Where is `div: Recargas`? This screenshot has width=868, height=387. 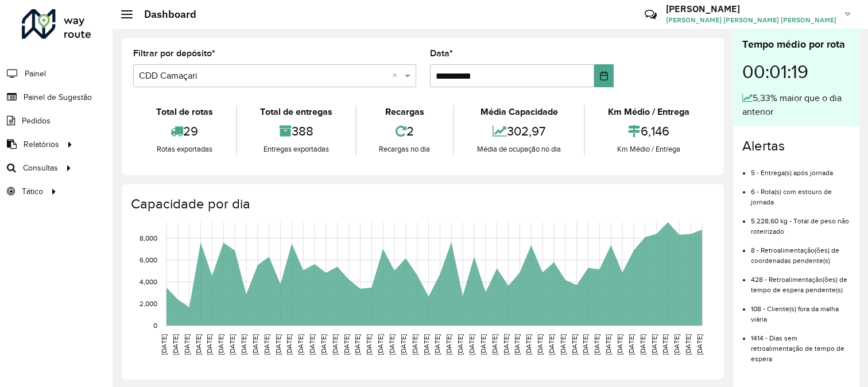
div: Recargas is located at coordinates (405, 112).